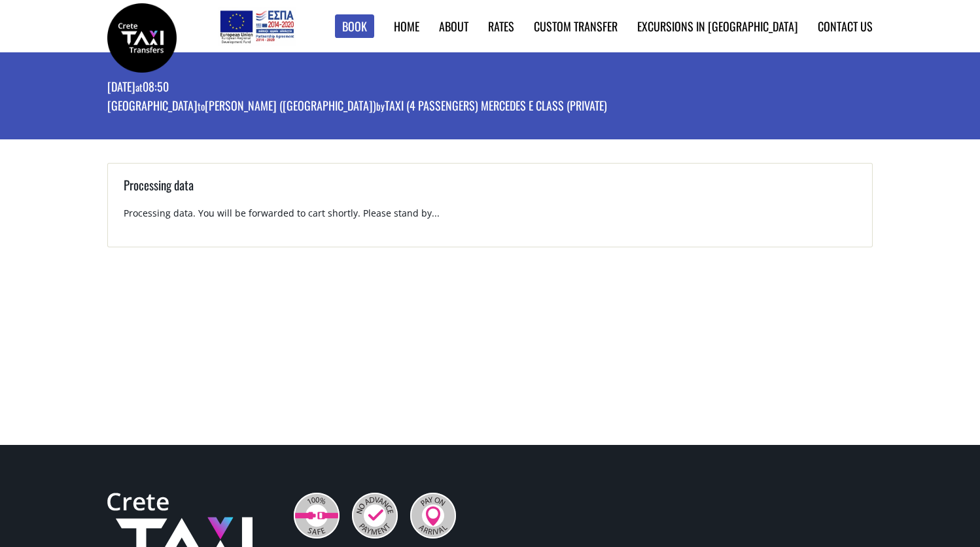 This screenshot has width=980, height=547. What do you see at coordinates (501, 26) in the screenshot?
I see `a: Rates` at bounding box center [501, 26].